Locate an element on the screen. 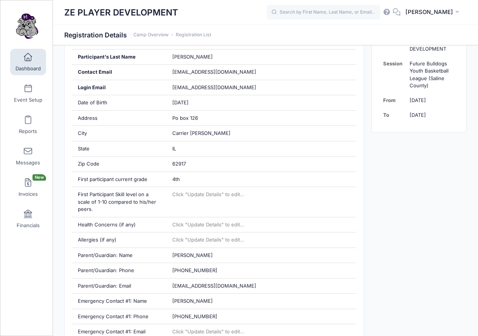 This screenshot has width=478, height=336. div: First Participant Skill level on a scale of 1-10 compared to his/her peers. is located at coordinates (119, 202).